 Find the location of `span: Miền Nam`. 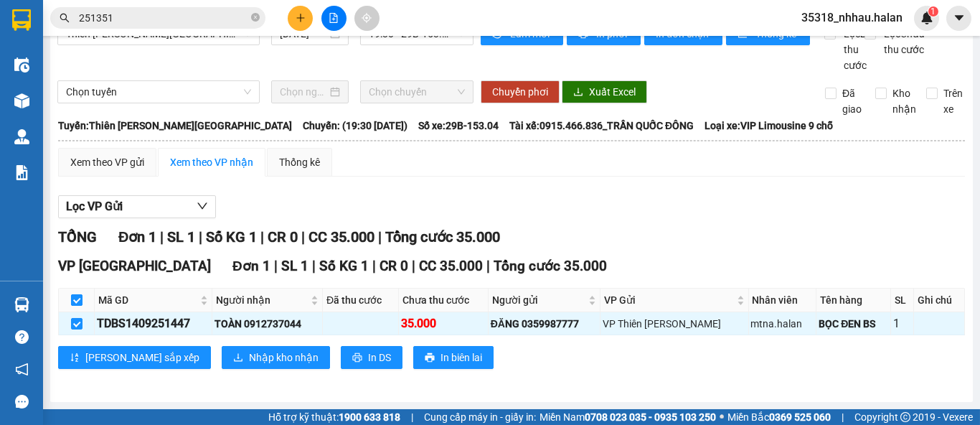

span: Miền Nam is located at coordinates (627, 416).